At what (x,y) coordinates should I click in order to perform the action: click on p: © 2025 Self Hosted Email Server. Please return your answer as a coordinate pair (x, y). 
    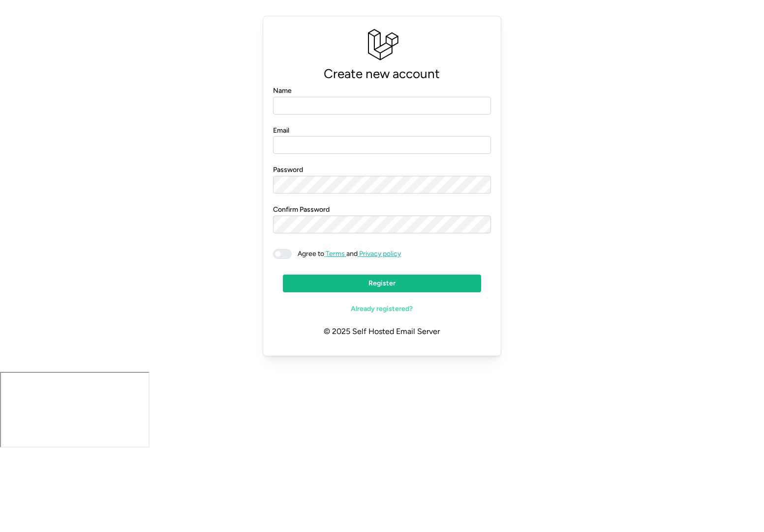
    Looking at the image, I should click on (382, 332).